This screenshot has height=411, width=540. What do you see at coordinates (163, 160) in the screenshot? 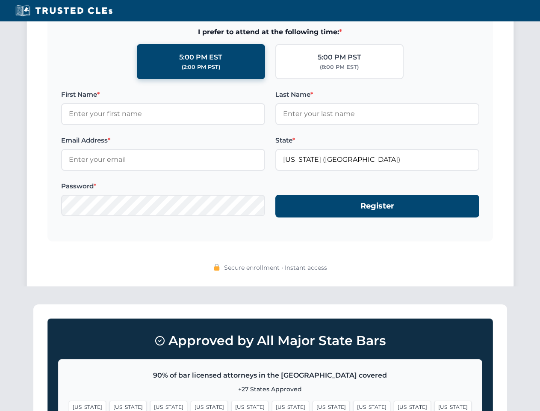
I see `input: Enter your email` at bounding box center [163, 160].